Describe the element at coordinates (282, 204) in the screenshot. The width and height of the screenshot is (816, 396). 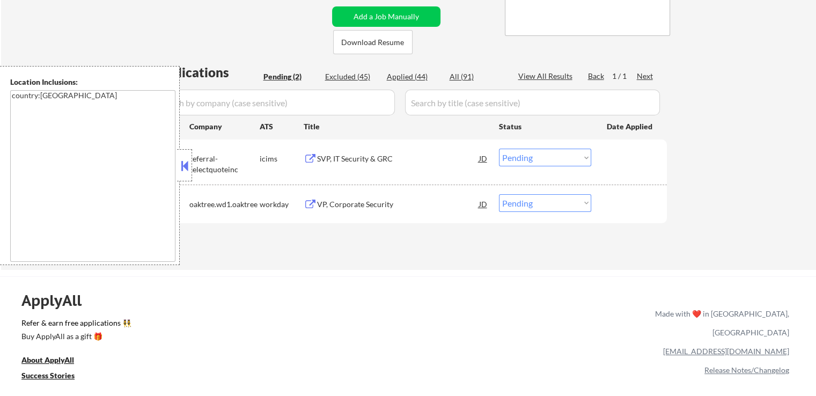
I see `div: workday` at that location.